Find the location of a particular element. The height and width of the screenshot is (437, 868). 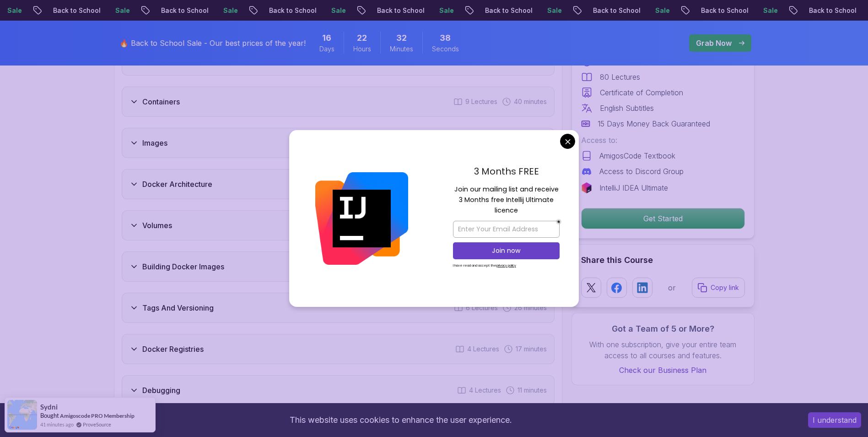

button: Copy link is located at coordinates (718, 287).